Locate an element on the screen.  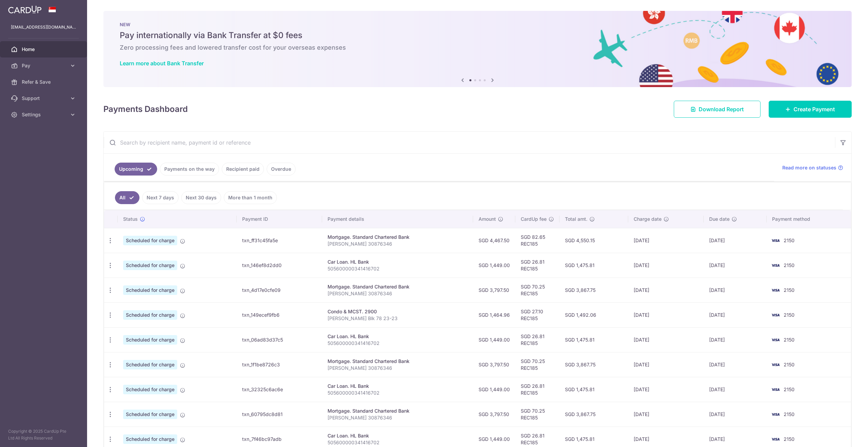
input: Search by recipient name, payment id or reference is located at coordinates (469, 142).